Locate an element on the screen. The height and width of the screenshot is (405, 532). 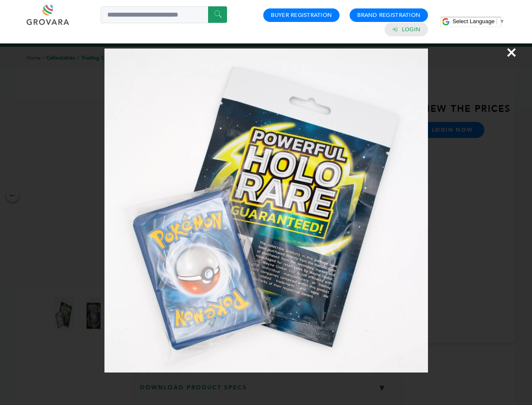
a: Login is located at coordinates (411, 30).